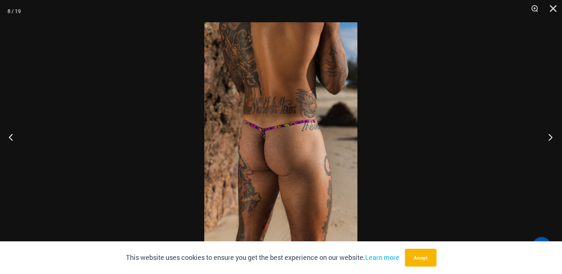 Image resolution: width=562 pixels, height=274 pixels. Describe the element at coordinates (421, 258) in the screenshot. I see `button: Accept` at that location.